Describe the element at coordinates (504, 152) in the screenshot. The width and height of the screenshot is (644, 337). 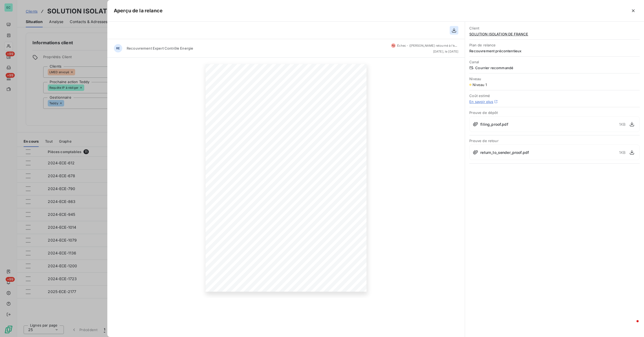
I see `span: return_to_sender_proof.pdf` at that location.